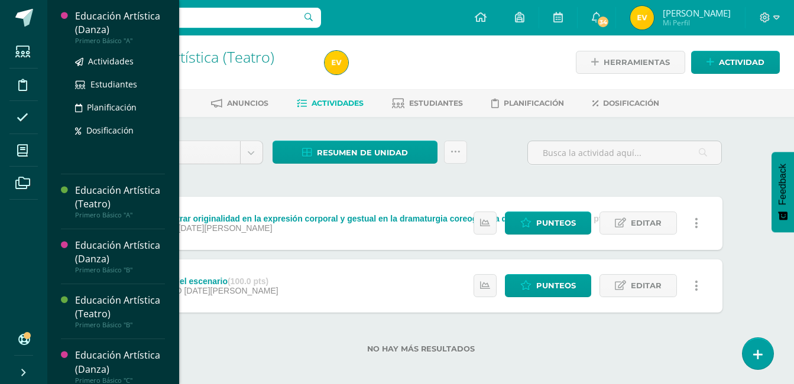 This screenshot has width=794, height=384. What do you see at coordinates (783, 184) in the screenshot?
I see `span: Feedback` at bounding box center [783, 184].